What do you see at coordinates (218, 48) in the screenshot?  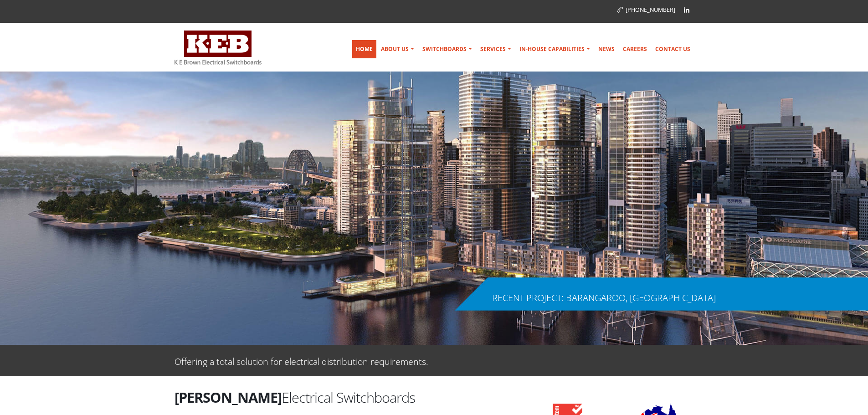 I see `img: K E Brown Electrical Switchboards` at bounding box center [218, 48].